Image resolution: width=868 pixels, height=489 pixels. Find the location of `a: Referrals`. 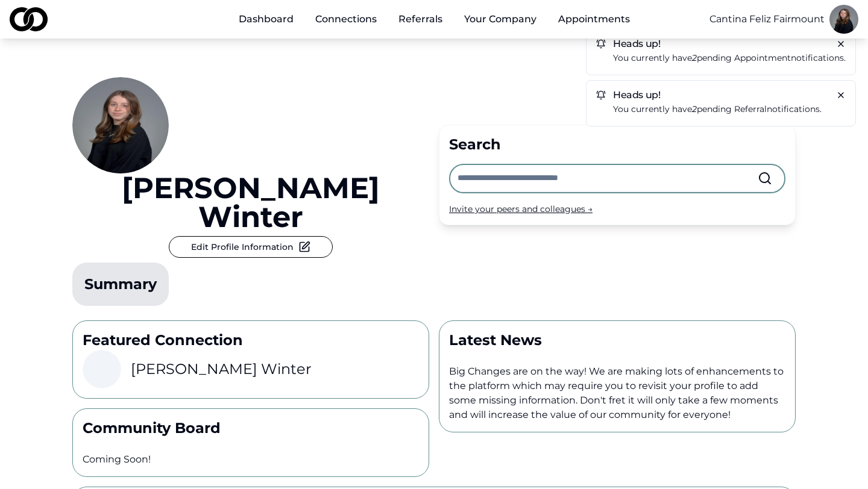

a: Referrals is located at coordinates (420, 19).